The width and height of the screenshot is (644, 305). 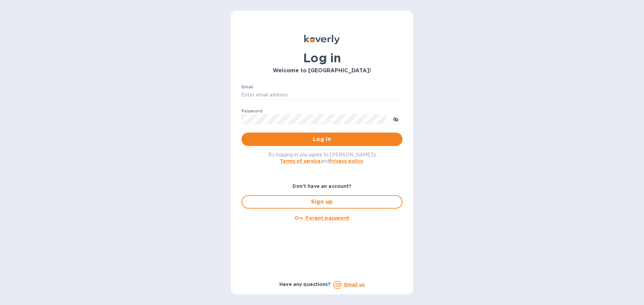 What do you see at coordinates (300, 161) in the screenshot?
I see `b: Terms of service` at bounding box center [300, 161].